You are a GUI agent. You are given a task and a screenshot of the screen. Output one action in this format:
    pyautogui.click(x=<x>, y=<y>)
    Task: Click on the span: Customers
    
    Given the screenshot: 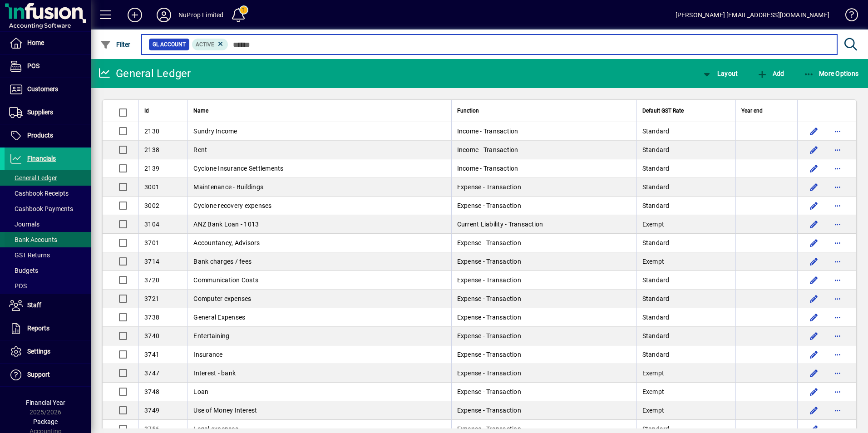 What is the action you would take?
    pyautogui.click(x=42, y=89)
    